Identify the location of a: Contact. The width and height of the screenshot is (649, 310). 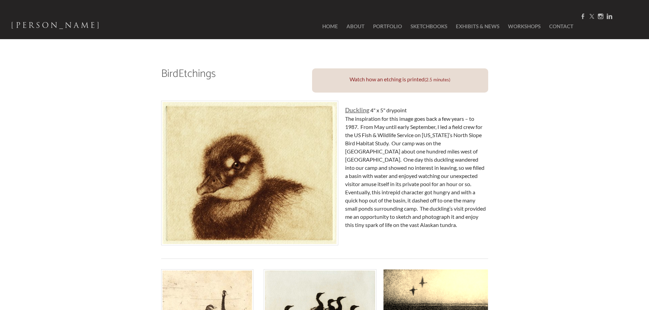
(559, 26).